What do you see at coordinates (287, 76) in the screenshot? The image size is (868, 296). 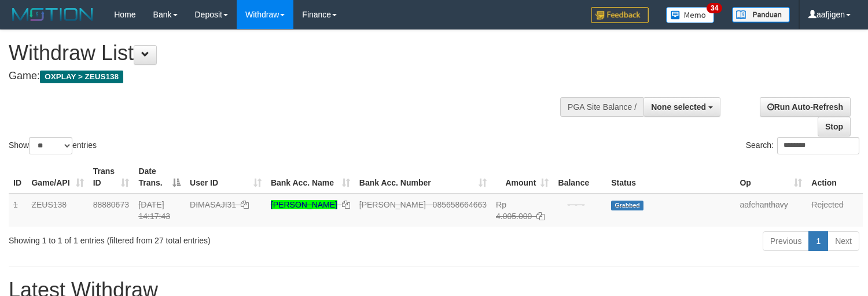 I see `h4: Game:` at bounding box center [287, 76].